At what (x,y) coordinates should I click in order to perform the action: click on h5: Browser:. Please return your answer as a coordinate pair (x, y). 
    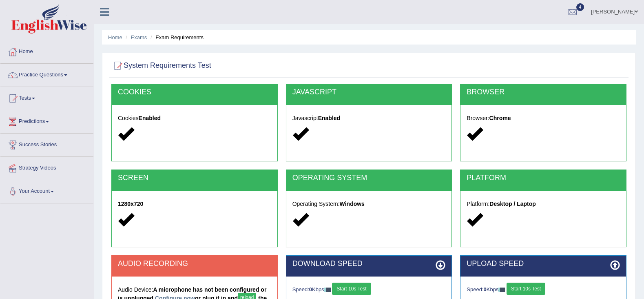
    Looking at the image, I should click on (544, 118).